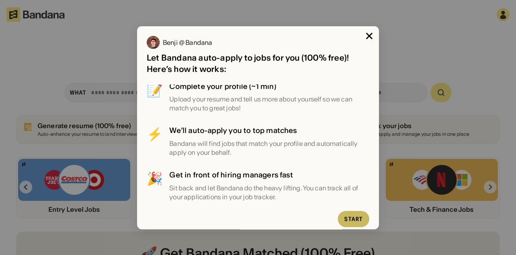 The image size is (516, 255). I want to click on div: Get in front of hiring managers fast, so click(270, 174).